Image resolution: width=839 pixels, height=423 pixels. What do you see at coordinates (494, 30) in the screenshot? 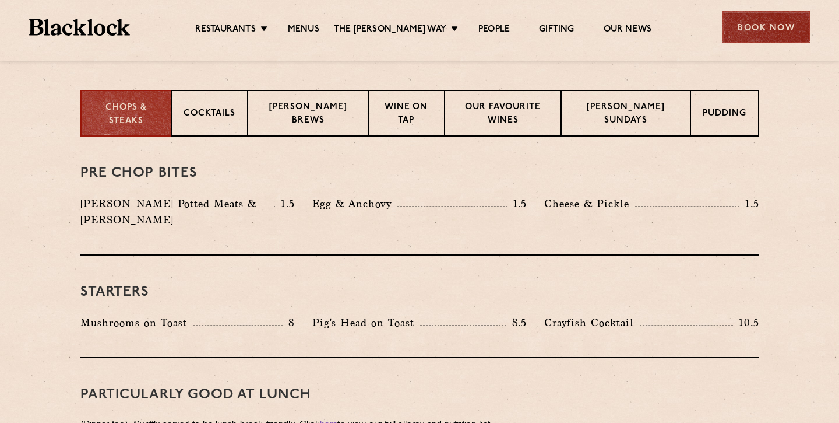
I see `a: People` at bounding box center [494, 30].